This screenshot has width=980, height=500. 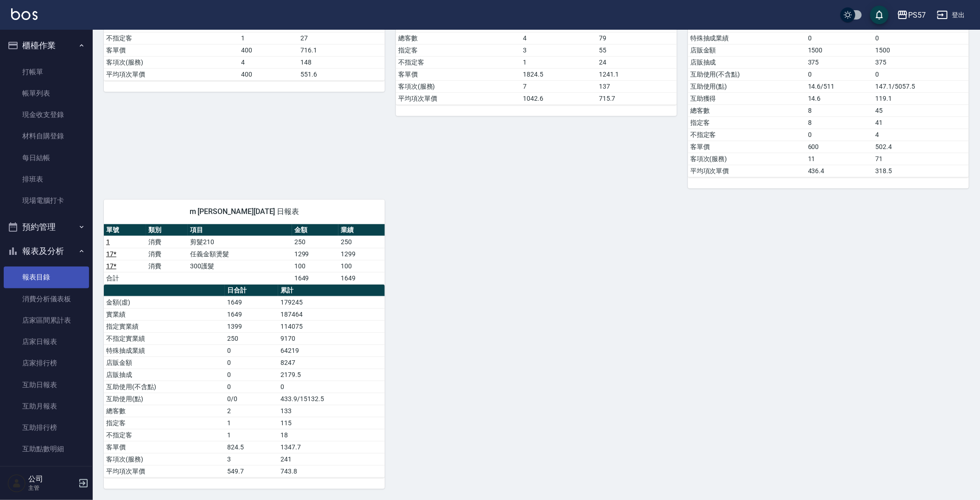 What do you see at coordinates (840, 122) in the screenshot?
I see `td: 8` at bounding box center [840, 122].